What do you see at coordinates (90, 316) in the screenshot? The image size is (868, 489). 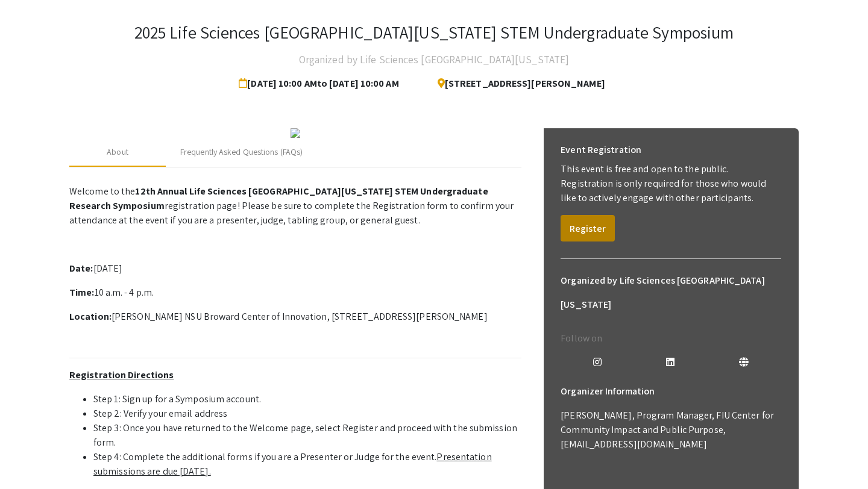 I see `strong: Location:` at bounding box center [90, 316].